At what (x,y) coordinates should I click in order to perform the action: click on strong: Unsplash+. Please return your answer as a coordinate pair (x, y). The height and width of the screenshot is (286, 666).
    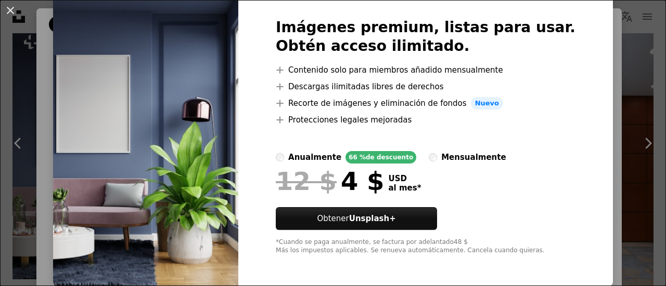
    Looking at the image, I should click on (372, 219).